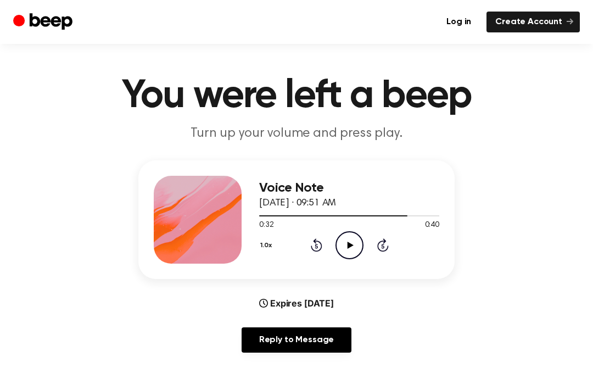  What do you see at coordinates (296, 340) in the screenshot?
I see `a: Reply to Message` at bounding box center [296, 340].